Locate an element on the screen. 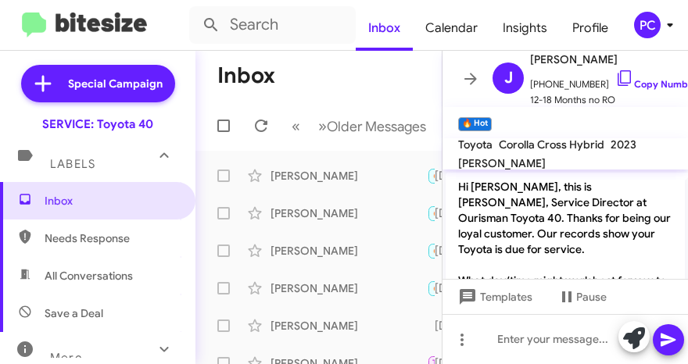 The image size is (688, 364). span: All Conversations is located at coordinates (88, 276).